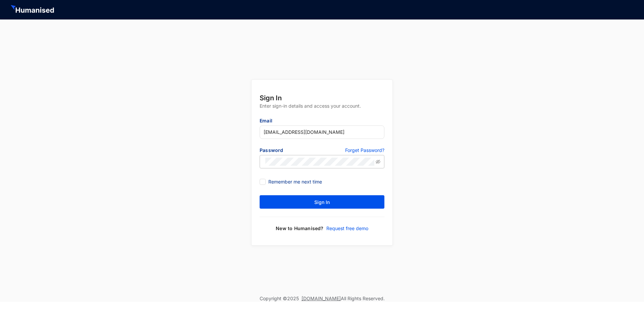  Describe the element at coordinates (322, 98) in the screenshot. I see `p: Sign In` at that location.